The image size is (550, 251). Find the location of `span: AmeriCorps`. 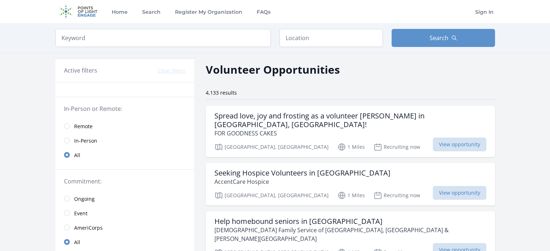

span: AmeriCorps is located at coordinates (88, 228).